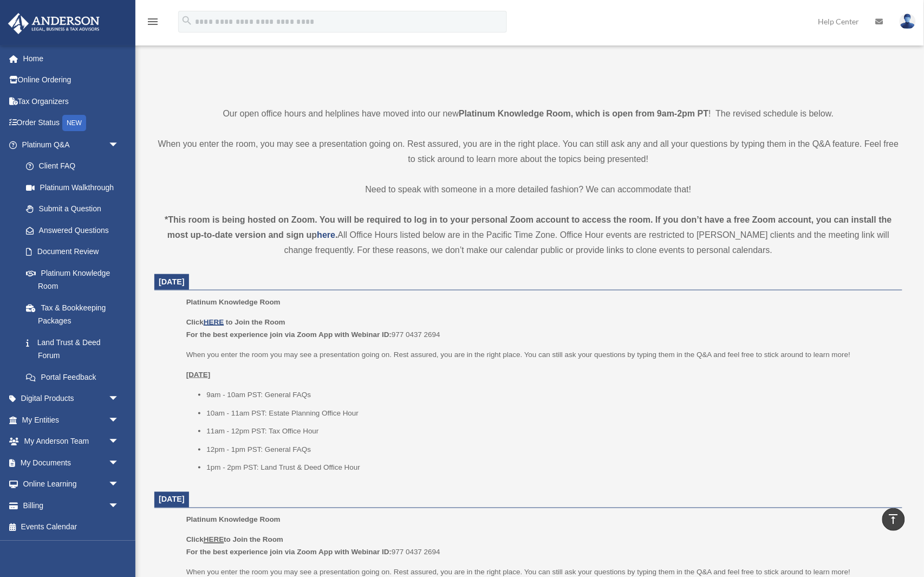 Image resolution: width=924 pixels, height=577 pixels. What do you see at coordinates (528, 189) in the screenshot?
I see `p: Need to speak with someone in a more detailed fashion? We can accommodate that!` at bounding box center [528, 189].